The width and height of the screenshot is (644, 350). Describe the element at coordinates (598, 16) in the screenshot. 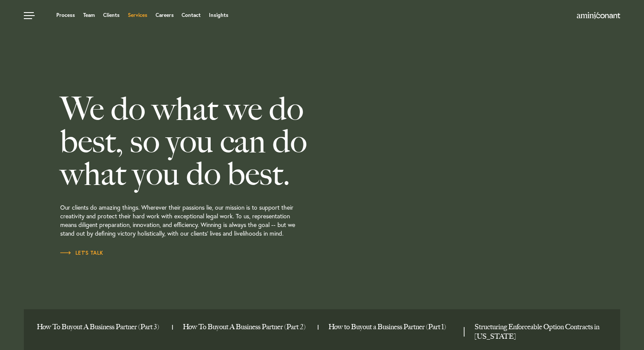

I see `img: Amini & Conant` at that location.